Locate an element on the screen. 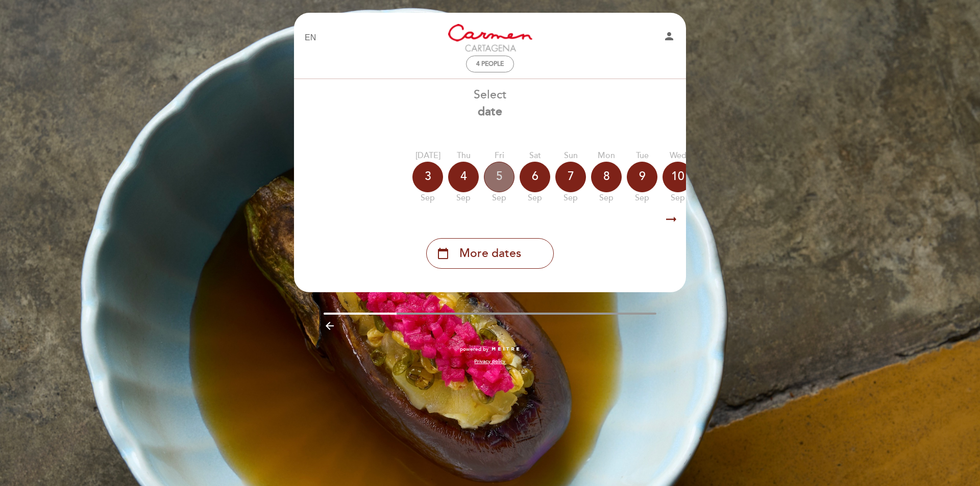 This screenshot has width=980, height=486. div: Thu is located at coordinates (463, 155).